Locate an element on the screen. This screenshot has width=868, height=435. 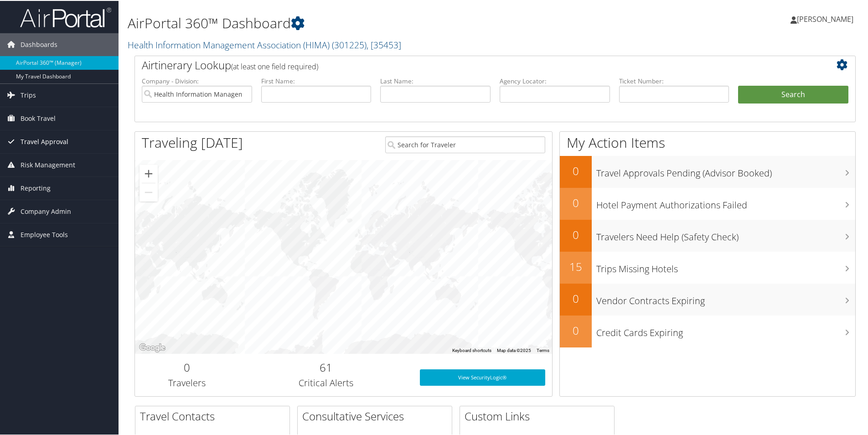
h3: Trips Missing Hotels is located at coordinates (725, 266).